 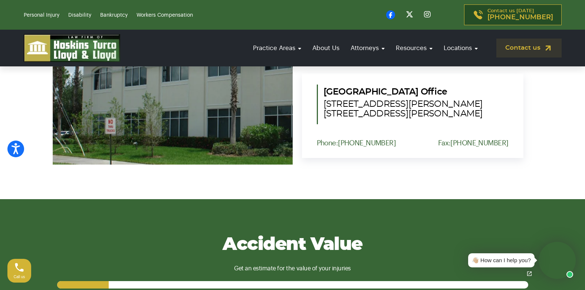 I want to click on p: Get an estimate for the value of your injuries, so click(x=293, y=269).